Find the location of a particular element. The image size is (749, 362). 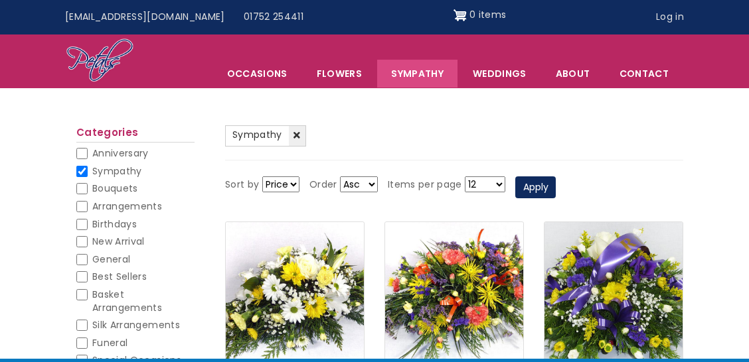

a: 01752 254411 is located at coordinates (273, 17).